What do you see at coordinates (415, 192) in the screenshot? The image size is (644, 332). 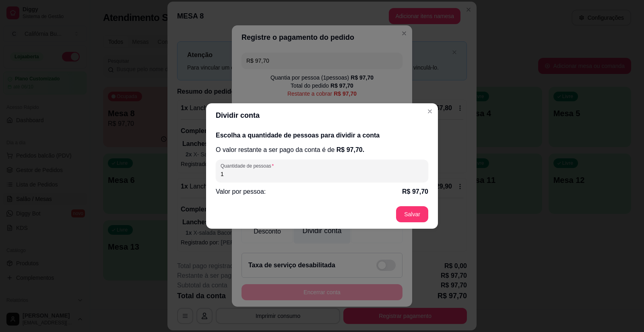 I see `p: R$ 97,70` at bounding box center [415, 192].